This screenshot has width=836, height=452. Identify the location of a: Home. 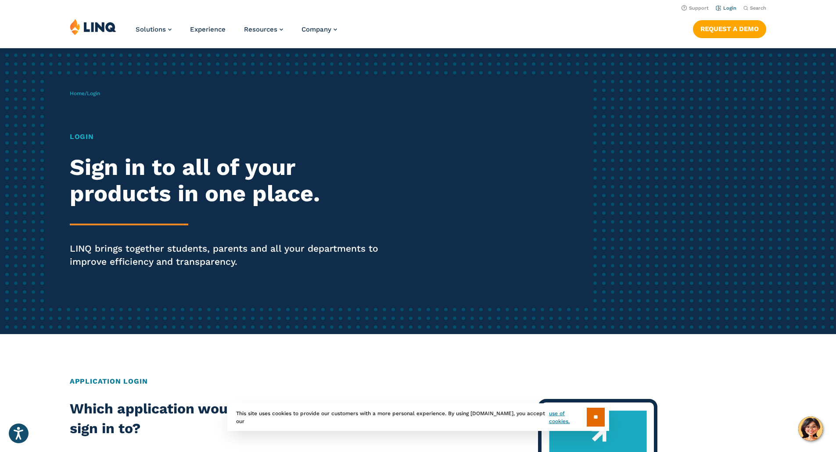
(77, 93).